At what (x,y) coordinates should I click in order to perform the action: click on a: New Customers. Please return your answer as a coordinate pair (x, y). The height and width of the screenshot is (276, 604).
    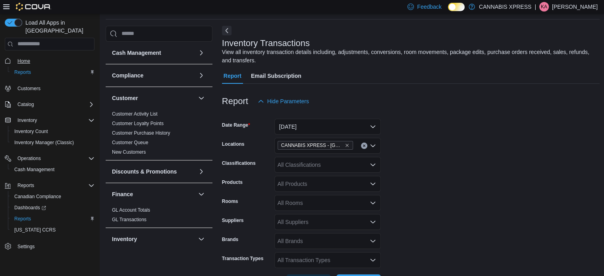
    Looking at the image, I should click on (129, 152).